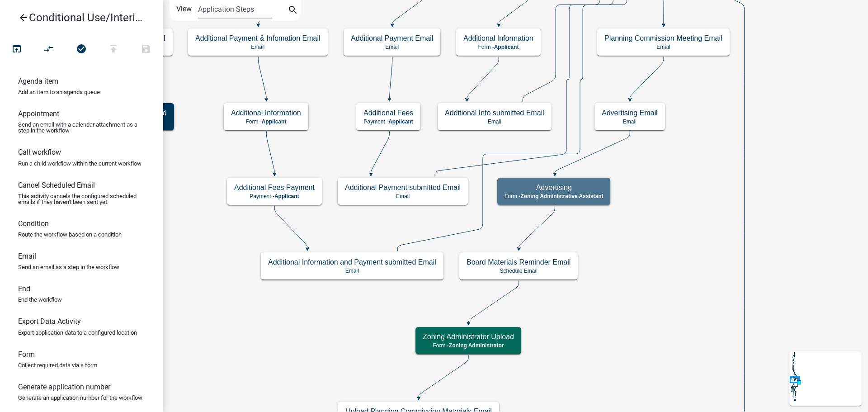 The image size is (868, 412). Describe the element at coordinates (258, 38) in the screenshot. I see `h5: Additional Payment & Infomation Email` at that location.